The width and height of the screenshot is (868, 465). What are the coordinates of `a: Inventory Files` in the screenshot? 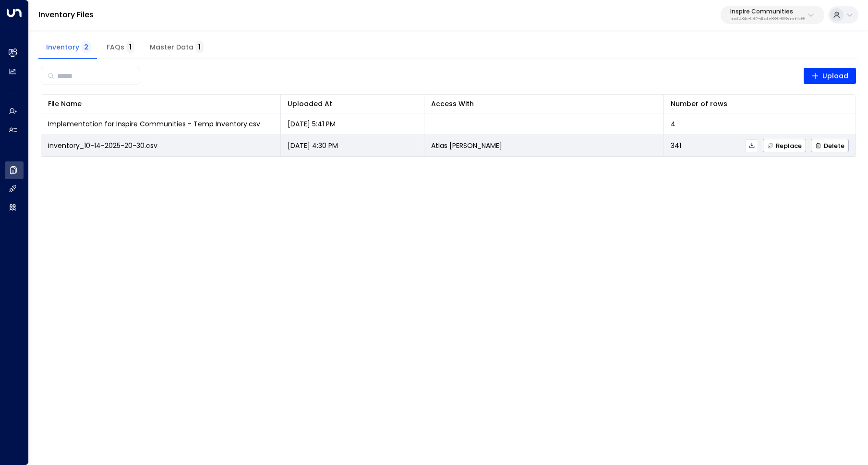 It's located at (66, 15).